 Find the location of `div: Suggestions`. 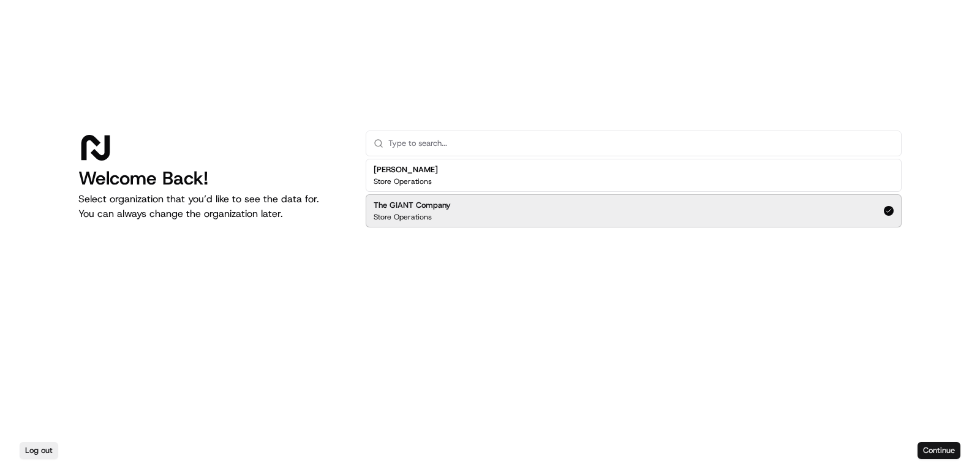

div: Suggestions is located at coordinates (633, 193).